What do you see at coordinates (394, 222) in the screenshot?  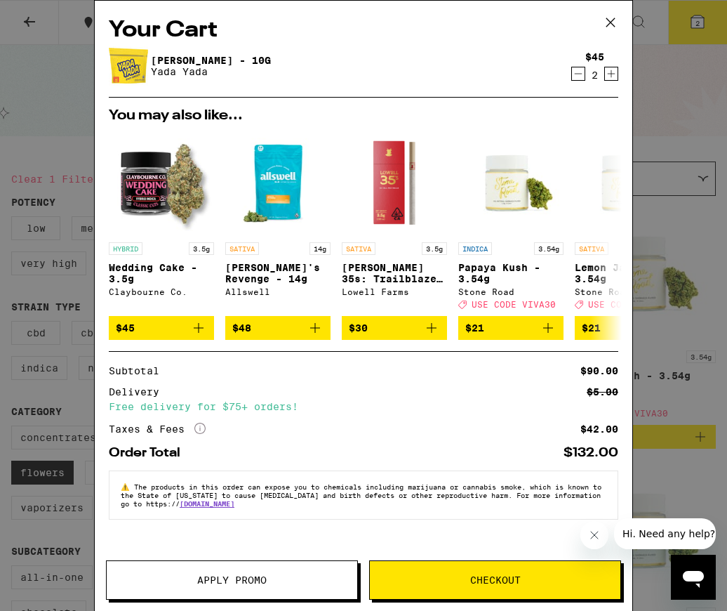 I see `a: Open page for Lowell 35s: Trailblazer 10-Pack - 3.5g from Lowell Farms` at bounding box center [394, 222].